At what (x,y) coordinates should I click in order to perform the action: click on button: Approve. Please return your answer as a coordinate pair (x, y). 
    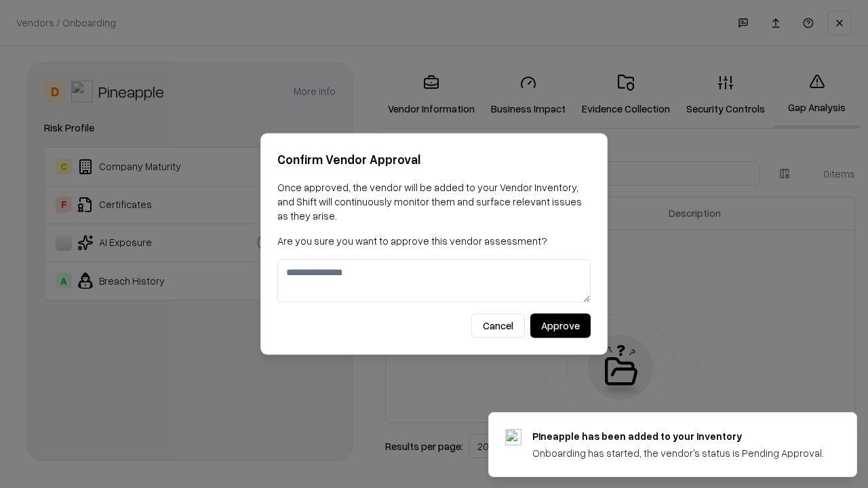
    Looking at the image, I should click on (560, 326).